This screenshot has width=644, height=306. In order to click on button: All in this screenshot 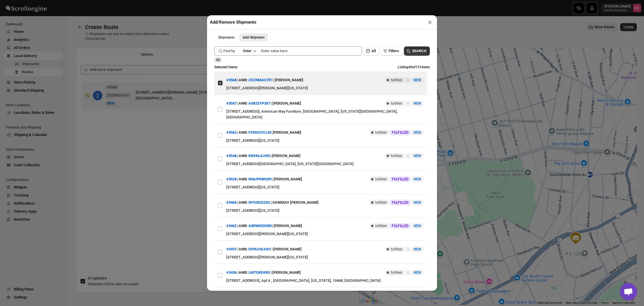, I will do `click(371, 51)`.